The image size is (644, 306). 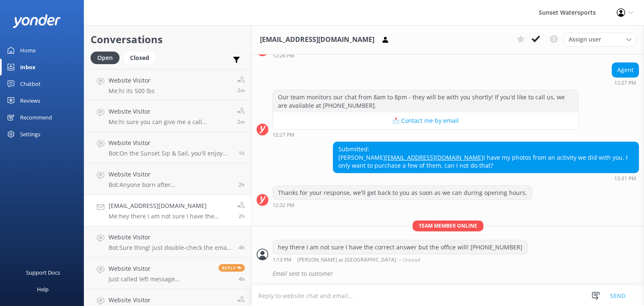 What do you see at coordinates (242, 247) in the screenshot?
I see `span: Oct 11 2025 11:07am (UTC -05:00) America/Cancun` at bounding box center [242, 247].